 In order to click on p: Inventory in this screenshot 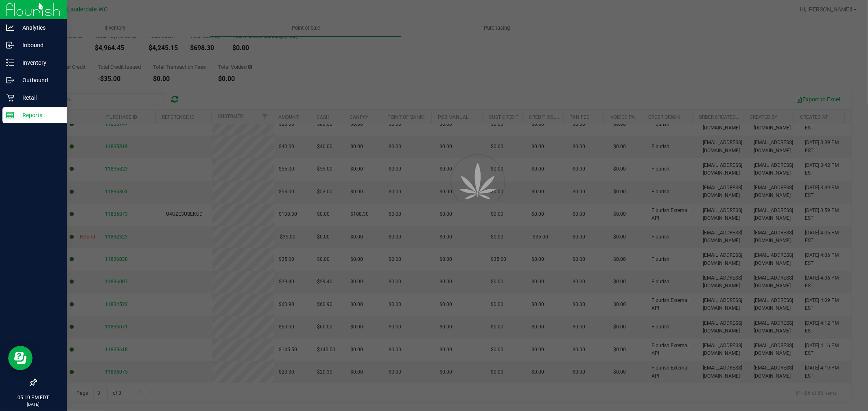, I will do `click(39, 62)`.